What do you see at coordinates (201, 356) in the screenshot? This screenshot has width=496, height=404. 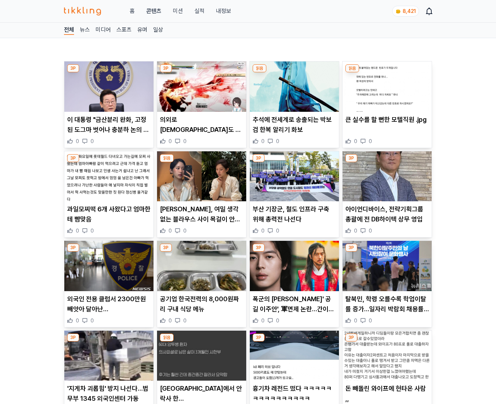 I see `img: 스위스에서 안락사 한 한국인..` at bounding box center [201, 356].